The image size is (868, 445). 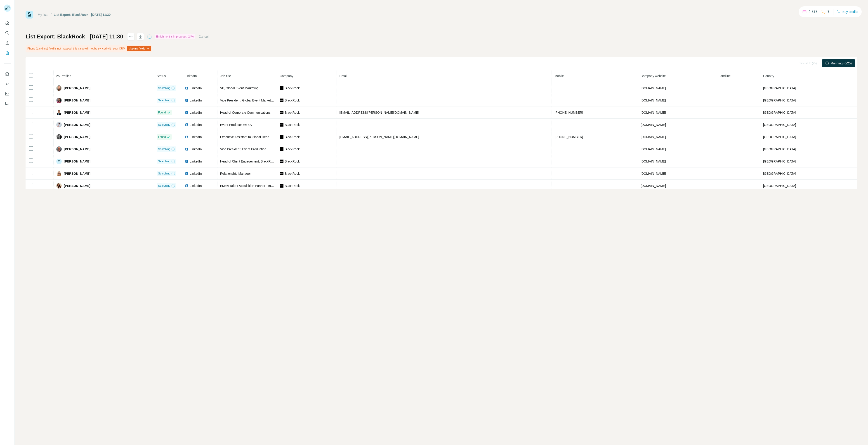 What do you see at coordinates (7, 84) in the screenshot?
I see `button: Use Surfe API` at bounding box center [7, 84].